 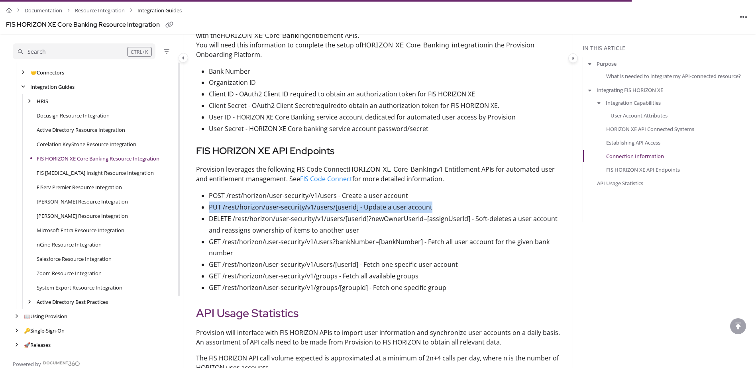 I want to click on img: Document360, so click(x=61, y=364).